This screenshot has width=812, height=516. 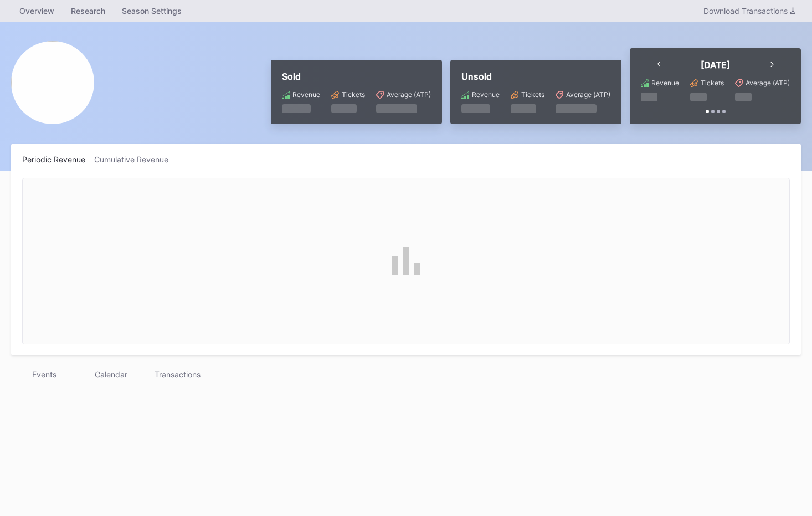 What do you see at coordinates (88, 11) in the screenshot?
I see `div: Research` at bounding box center [88, 11].